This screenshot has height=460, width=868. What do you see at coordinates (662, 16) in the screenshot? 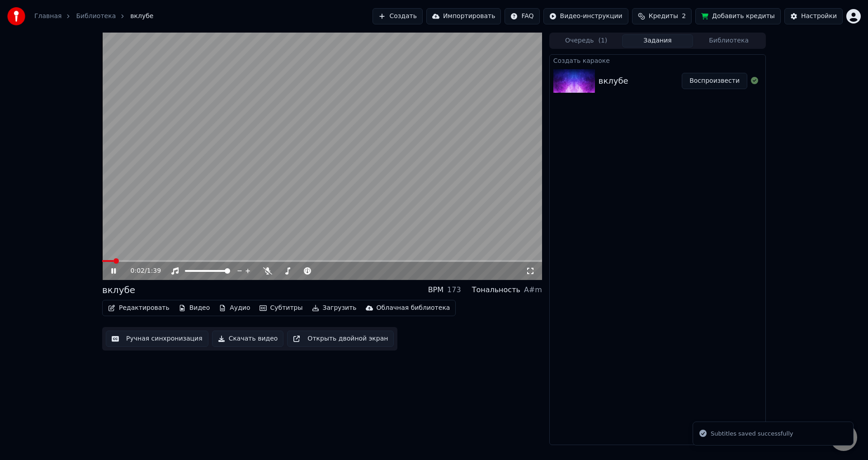
I see `button: Кредиты2` at bounding box center [662, 16].